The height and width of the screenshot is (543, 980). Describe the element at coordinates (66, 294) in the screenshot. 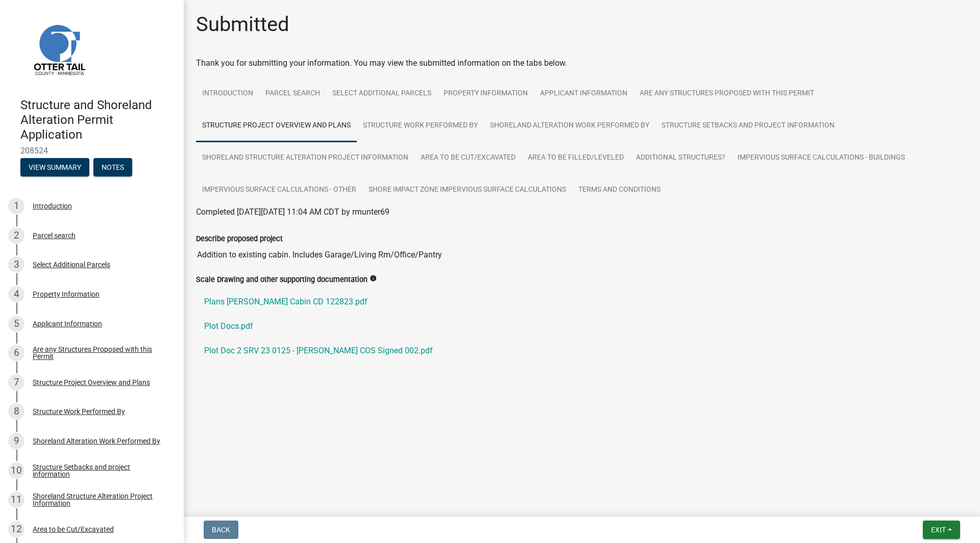

I see `div: Property Information` at that location.